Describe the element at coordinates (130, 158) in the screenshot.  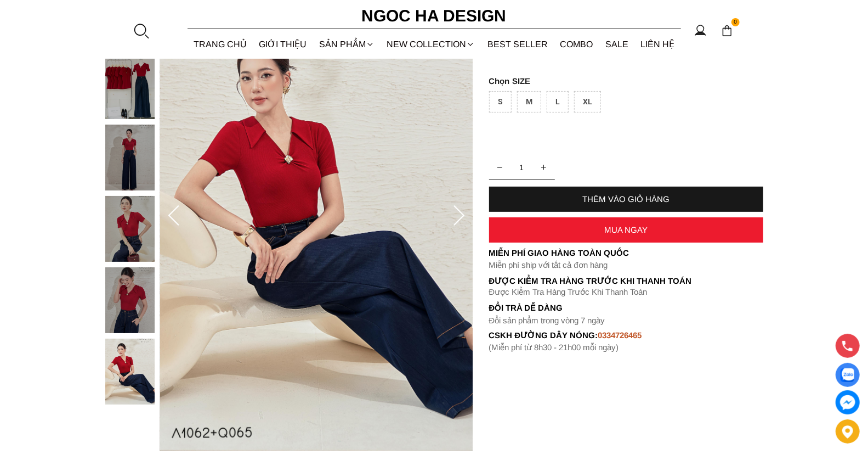
I see `img: Kaytlyn Pants_ Quần Bò Suông Xếp LY Màu Xanh Đậm Q065_mini_2` at that location.